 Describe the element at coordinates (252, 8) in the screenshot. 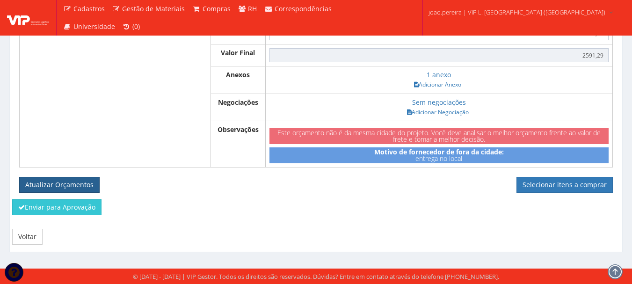

I see `span: RH` at that location.